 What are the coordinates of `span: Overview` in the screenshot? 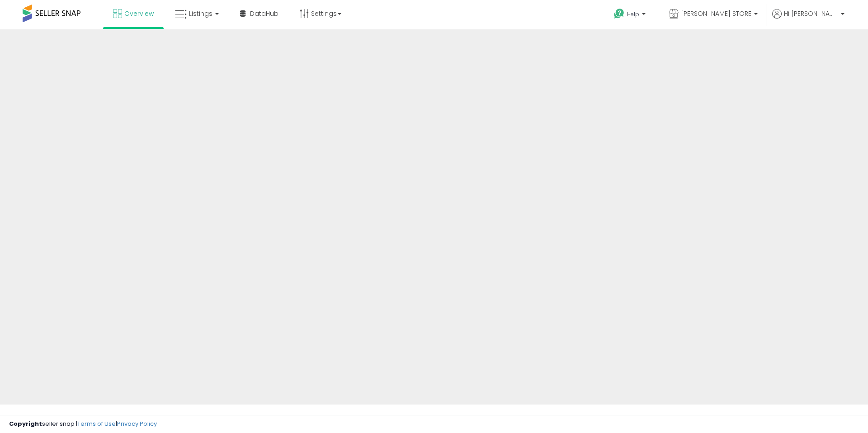 It's located at (139, 13).